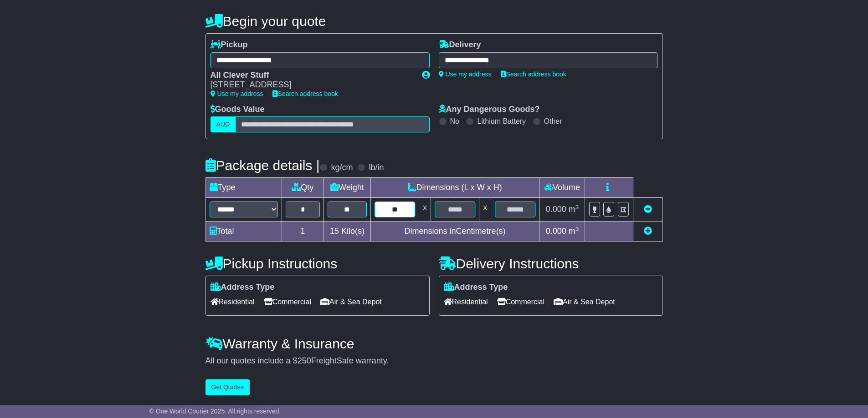 Image resolution: width=868 pixels, height=418 pixels. Describe the element at coordinates (434, 361) in the screenshot. I see `div: All our quotes include a $ FreightSafe warranty.` at that location.